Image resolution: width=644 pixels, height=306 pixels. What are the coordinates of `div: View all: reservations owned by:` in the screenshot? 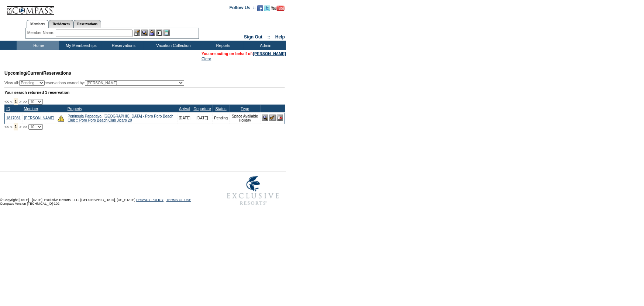 It's located at (96, 83).